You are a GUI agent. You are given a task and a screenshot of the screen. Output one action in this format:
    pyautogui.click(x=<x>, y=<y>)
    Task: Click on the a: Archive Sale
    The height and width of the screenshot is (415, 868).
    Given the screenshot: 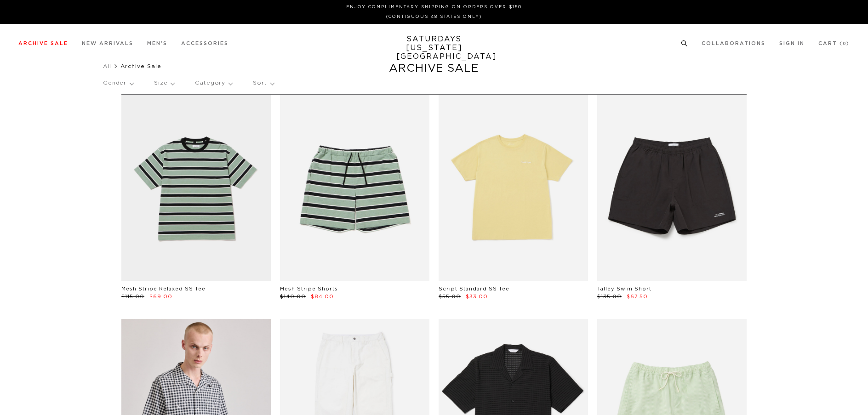 What is the action you would take?
    pyautogui.click(x=43, y=43)
    